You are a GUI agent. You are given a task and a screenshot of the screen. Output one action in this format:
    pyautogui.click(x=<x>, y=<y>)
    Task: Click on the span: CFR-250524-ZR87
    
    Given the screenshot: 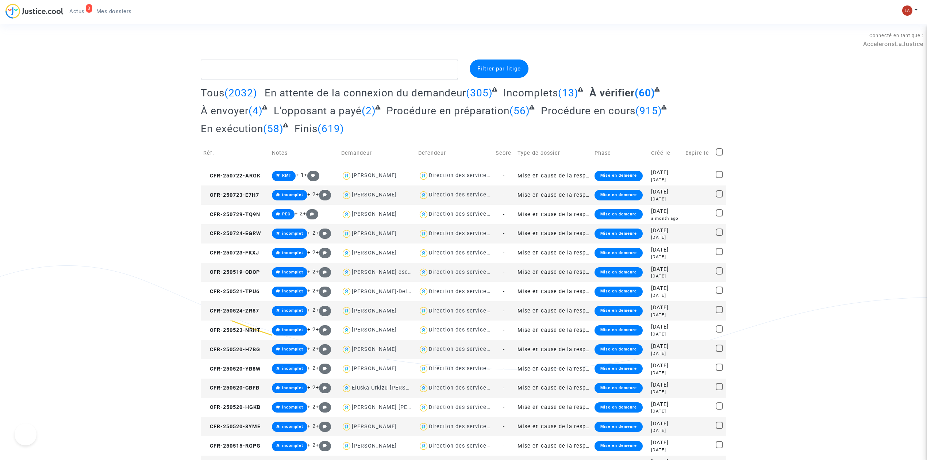 What is the action you would take?
    pyautogui.click(x=231, y=311)
    